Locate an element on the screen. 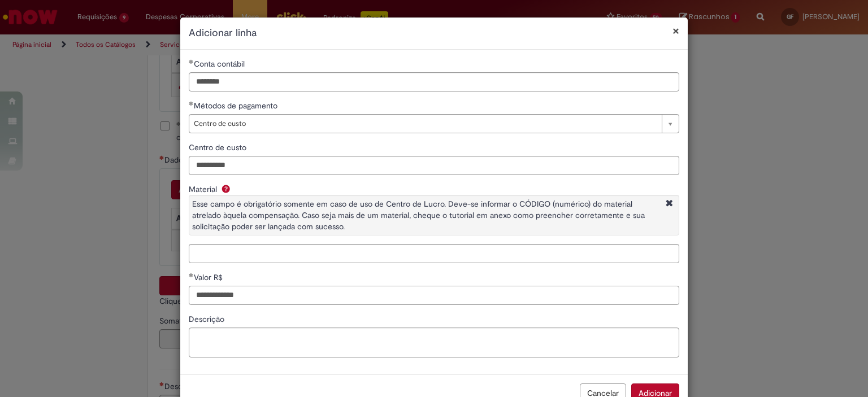  span: Métodos de pagamento is located at coordinates (237, 106).